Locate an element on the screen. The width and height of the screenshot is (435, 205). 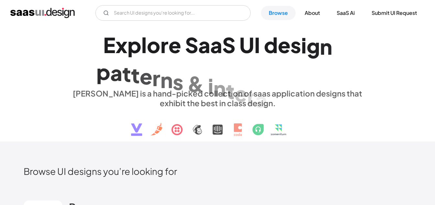
a: Browse is located at coordinates (278, 13).